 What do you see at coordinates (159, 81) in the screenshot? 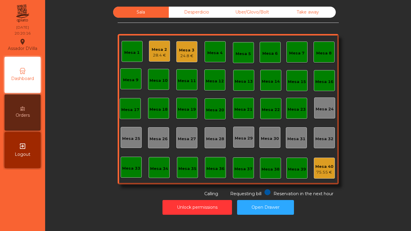
I see `div: Mesa 10` at bounding box center [159, 81].